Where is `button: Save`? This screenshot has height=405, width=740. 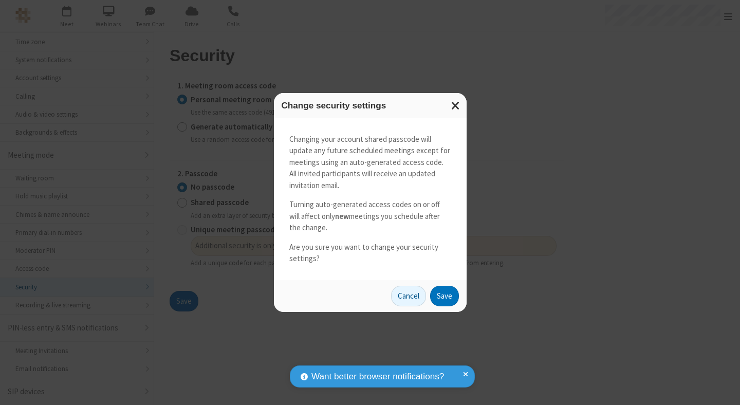
button: Save is located at coordinates (445, 296).